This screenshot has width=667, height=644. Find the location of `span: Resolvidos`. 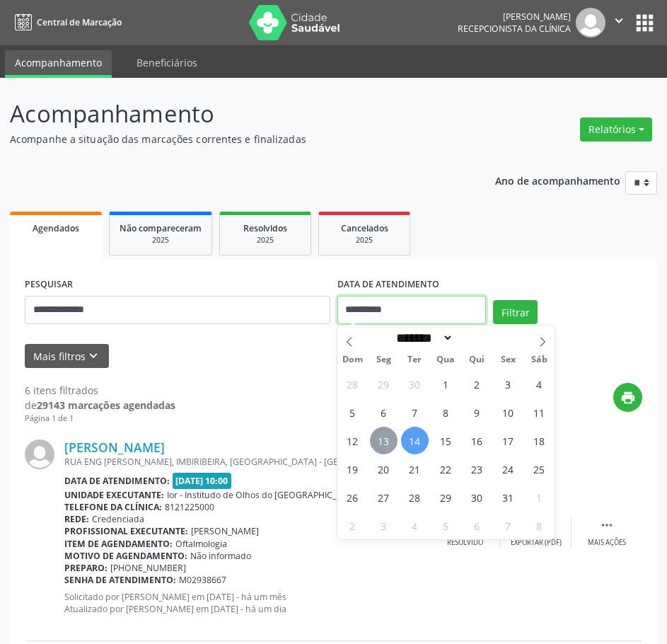

span: Resolvidos is located at coordinates (265, 228).